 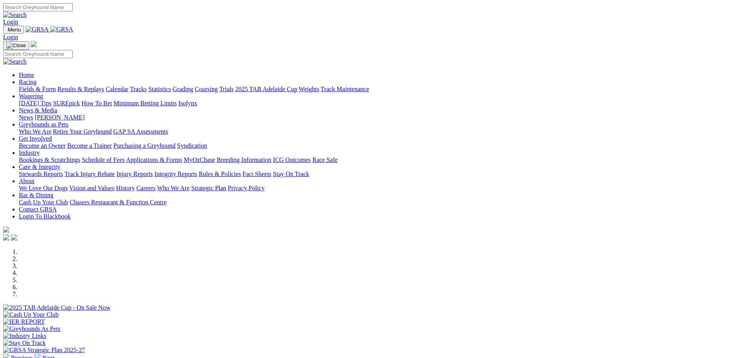 I want to click on a: Purchasing a Greyhound, so click(x=144, y=145).